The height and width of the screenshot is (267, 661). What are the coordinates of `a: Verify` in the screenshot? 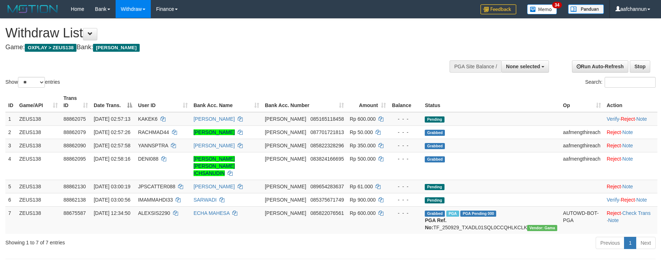 It's located at (613, 200).